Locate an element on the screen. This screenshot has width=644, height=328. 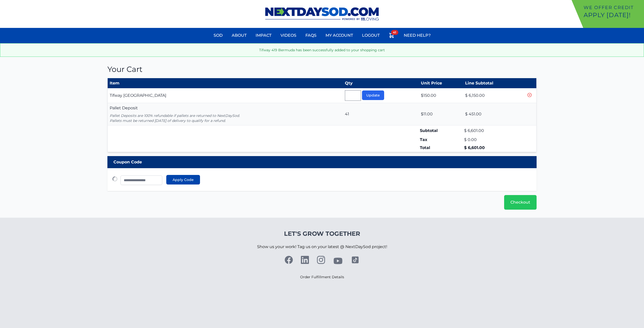
button: Apply Code is located at coordinates (183, 180).